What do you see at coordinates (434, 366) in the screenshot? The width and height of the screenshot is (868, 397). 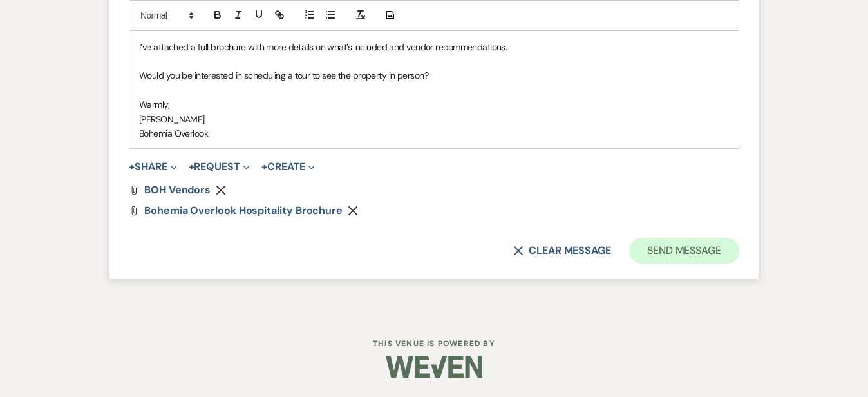 I see `img: Weven Logo` at bounding box center [434, 366].